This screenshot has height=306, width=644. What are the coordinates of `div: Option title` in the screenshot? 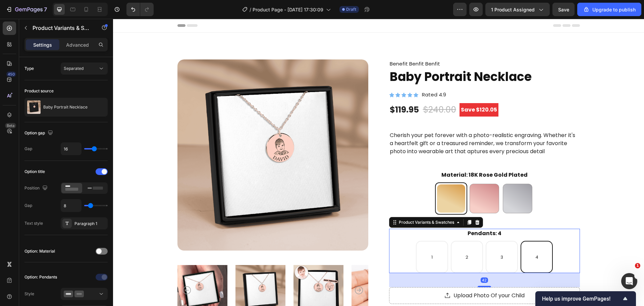 It's located at (34, 172).